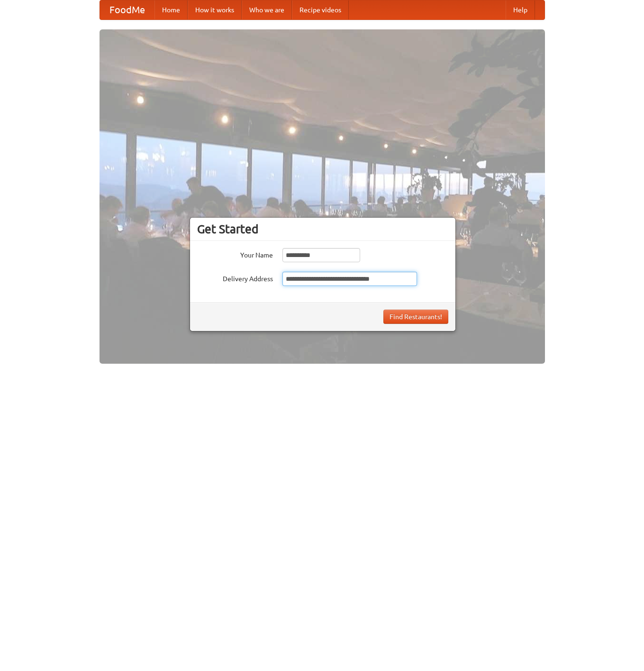  Describe the element at coordinates (520, 10) in the screenshot. I see `a: Help` at that location.